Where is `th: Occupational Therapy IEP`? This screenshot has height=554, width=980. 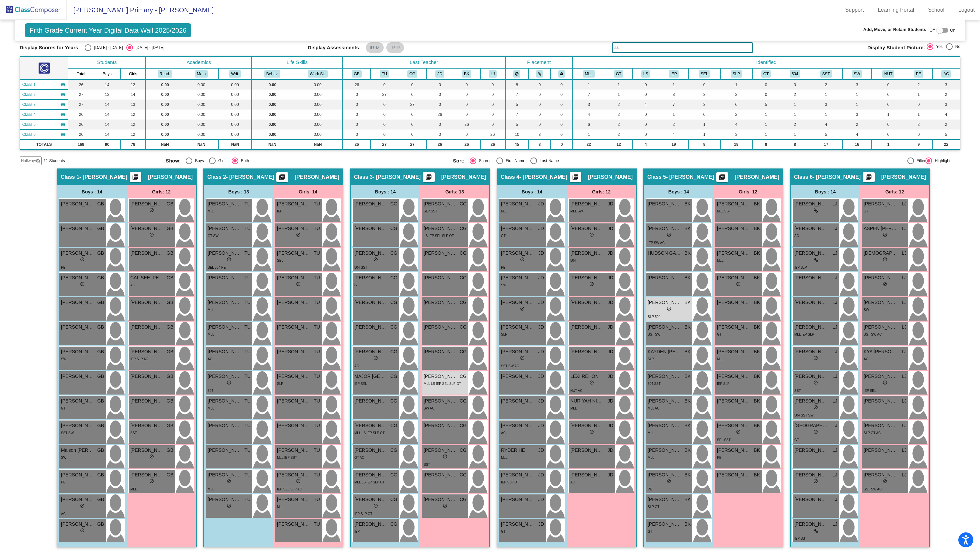 th: Occupational Therapy IEP is located at coordinates (766, 74).